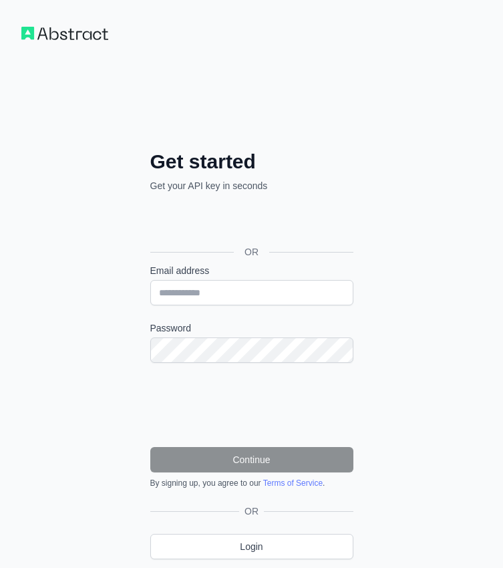 Image resolution: width=503 pixels, height=568 pixels. I want to click on h2: Get started, so click(252, 162).